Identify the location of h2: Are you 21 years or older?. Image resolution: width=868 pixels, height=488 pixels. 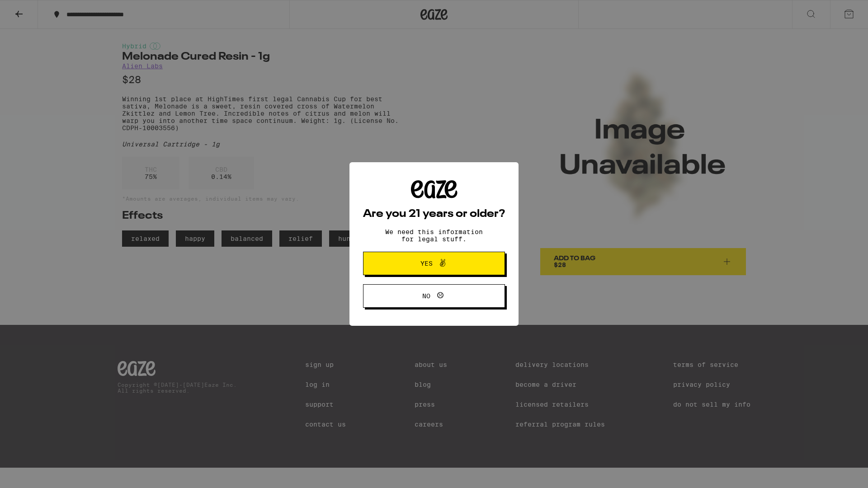
(434, 214).